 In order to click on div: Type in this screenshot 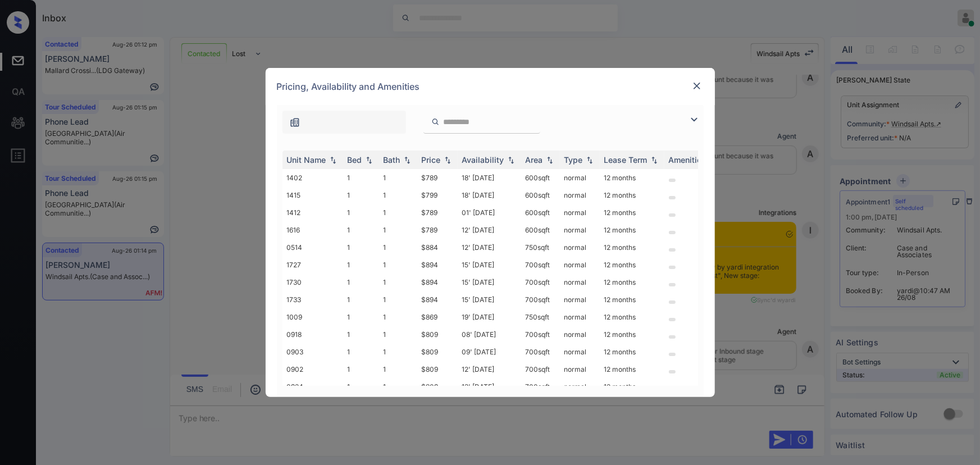, I will do `click(573, 159)`.